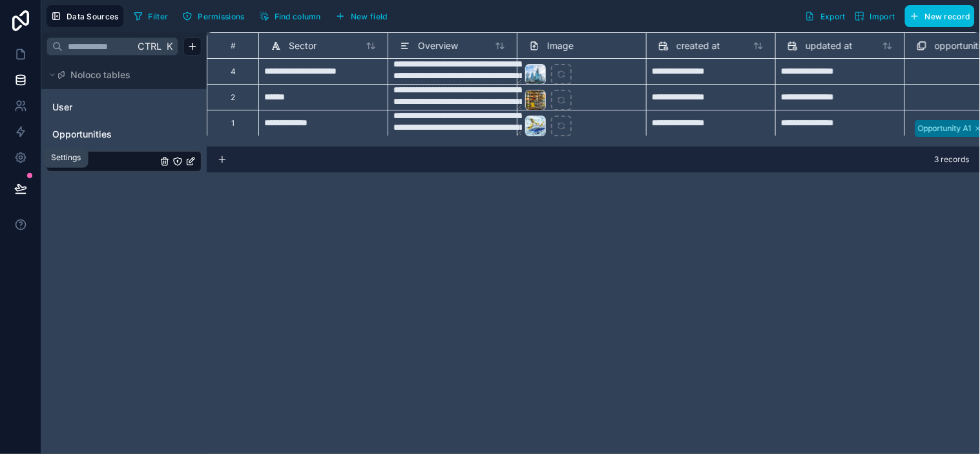 The width and height of the screenshot is (980, 454). What do you see at coordinates (149, 46) in the screenshot?
I see `span: Ctrl` at bounding box center [149, 46].